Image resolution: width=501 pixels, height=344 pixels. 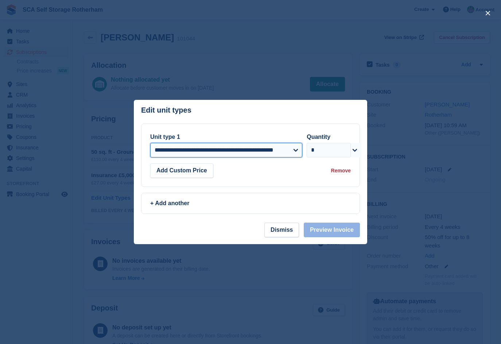 I want to click on button: Dismiss, so click(x=281, y=230).